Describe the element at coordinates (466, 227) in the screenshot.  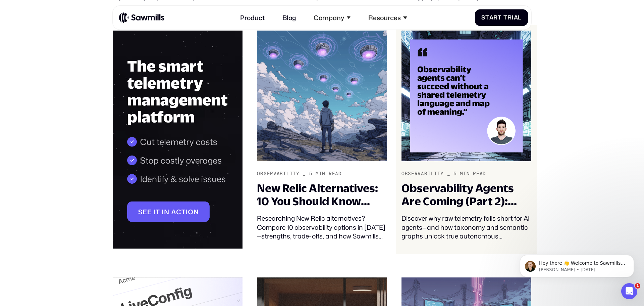
I see `div: Discover why raw telemetry falls short for AI agents—and how taxonomy and semantic graphs unlock ...` at that location.